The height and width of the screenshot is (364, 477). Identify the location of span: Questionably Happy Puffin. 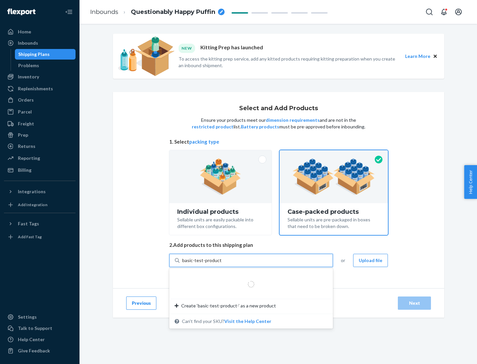
(173, 12).